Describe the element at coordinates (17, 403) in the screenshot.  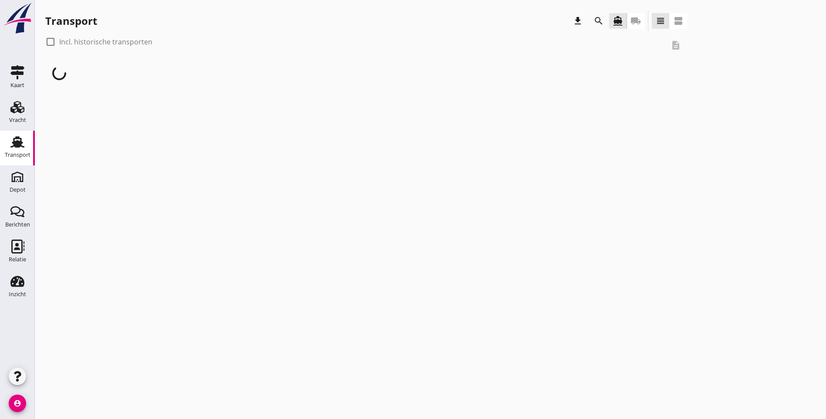
I see `i: account_circle` at that location.